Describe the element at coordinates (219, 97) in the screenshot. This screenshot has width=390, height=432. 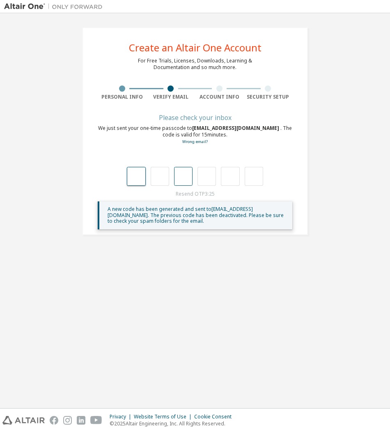
I see `div: Account Info` at that location.